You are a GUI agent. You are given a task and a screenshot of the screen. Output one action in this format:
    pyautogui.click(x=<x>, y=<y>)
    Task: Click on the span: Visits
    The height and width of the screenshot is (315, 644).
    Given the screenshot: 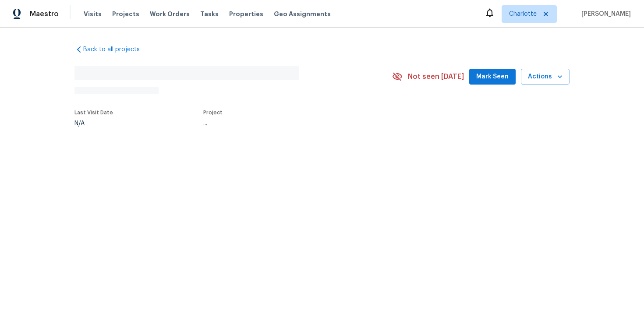 What is the action you would take?
    pyautogui.click(x=92, y=14)
    